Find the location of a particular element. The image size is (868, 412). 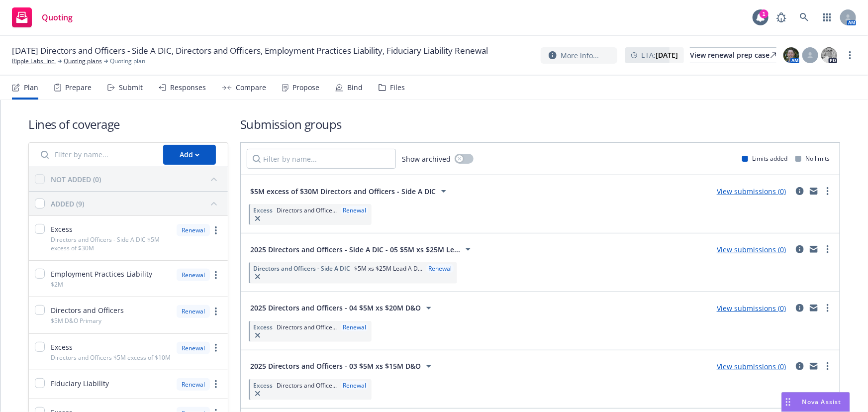

span: More info... is located at coordinates (580, 55).